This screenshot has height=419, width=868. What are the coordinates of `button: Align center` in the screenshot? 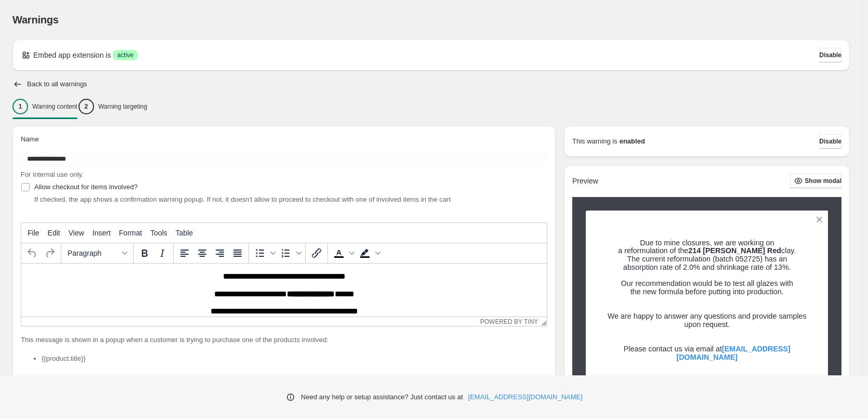 It's located at (202, 253).